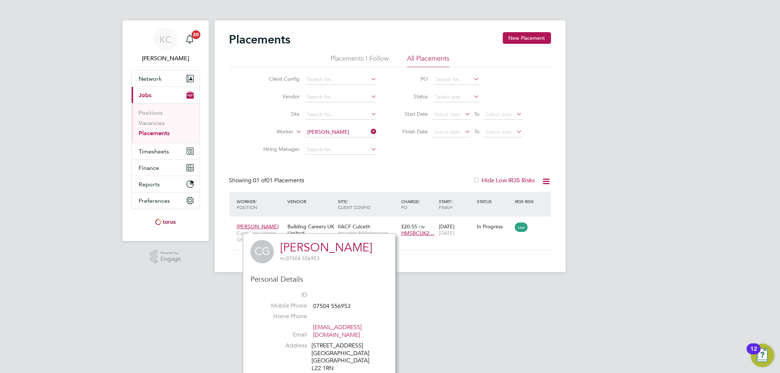  I want to click on label: Start Date, so click(412, 114).